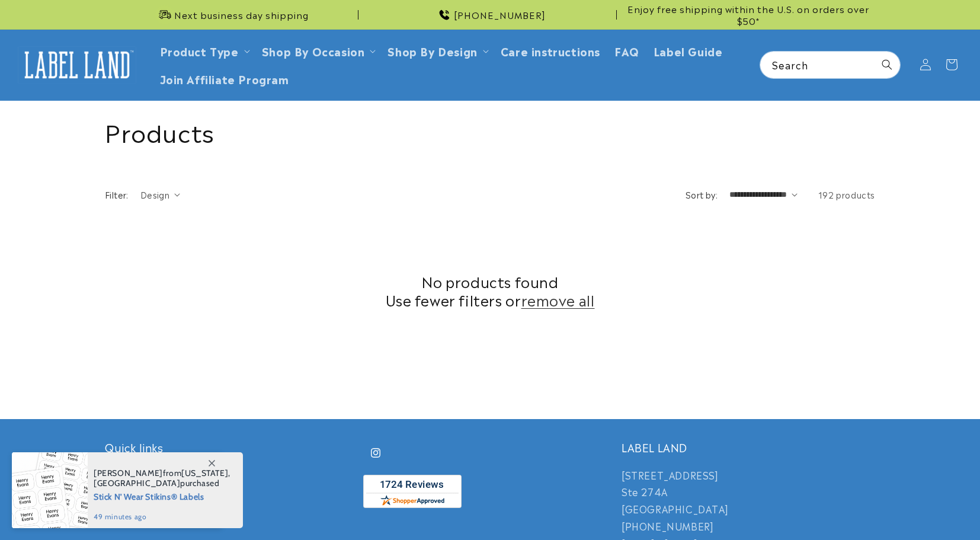 Image resolution: width=980 pixels, height=540 pixels. I want to click on a: FAQ, so click(627, 51).